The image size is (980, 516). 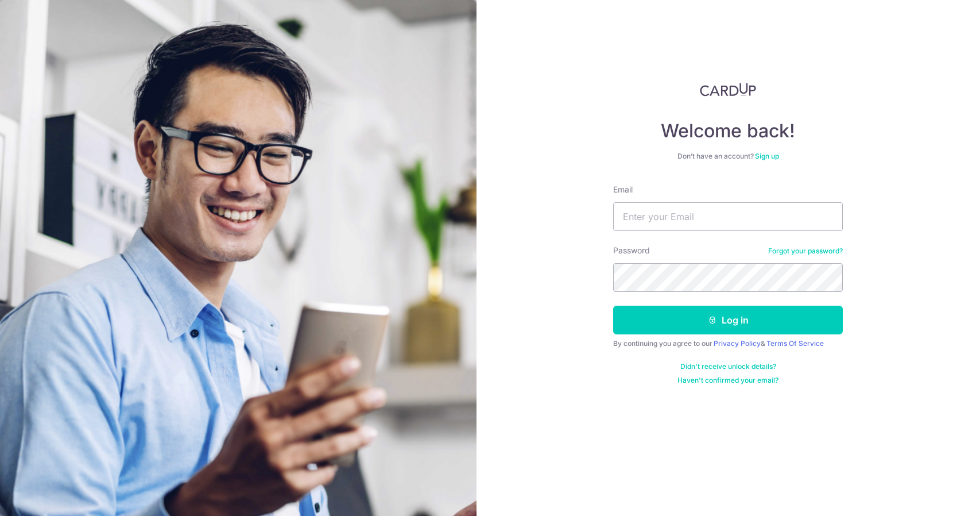 I want to click on a: Privacy Policy, so click(x=737, y=343).